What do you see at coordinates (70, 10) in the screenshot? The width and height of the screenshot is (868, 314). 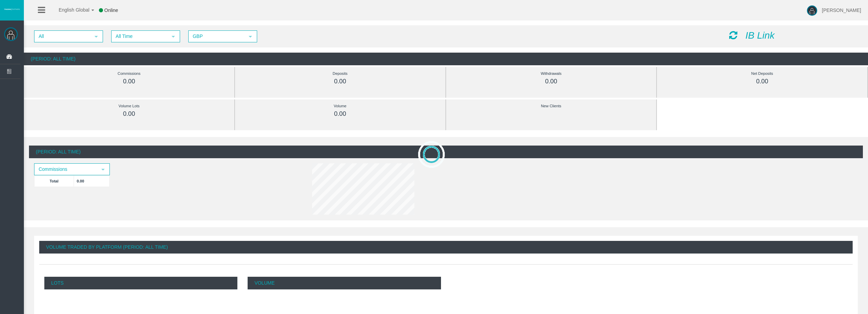 I see `span: English Global` at bounding box center [70, 10].